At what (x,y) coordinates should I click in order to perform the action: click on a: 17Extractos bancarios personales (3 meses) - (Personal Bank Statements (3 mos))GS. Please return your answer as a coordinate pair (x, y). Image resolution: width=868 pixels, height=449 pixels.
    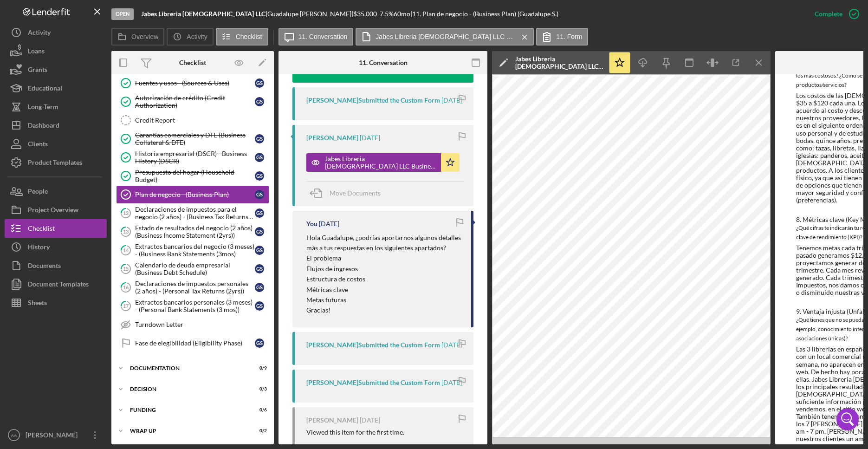
    Looking at the image, I should click on (192, 306).